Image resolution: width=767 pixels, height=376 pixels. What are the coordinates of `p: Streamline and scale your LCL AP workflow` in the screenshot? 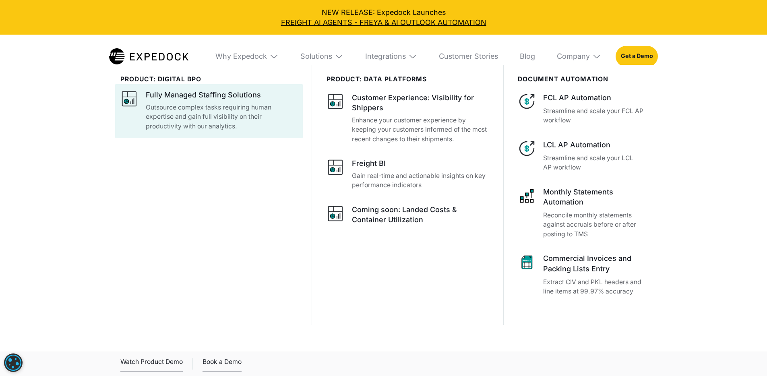 It's located at (595, 163).